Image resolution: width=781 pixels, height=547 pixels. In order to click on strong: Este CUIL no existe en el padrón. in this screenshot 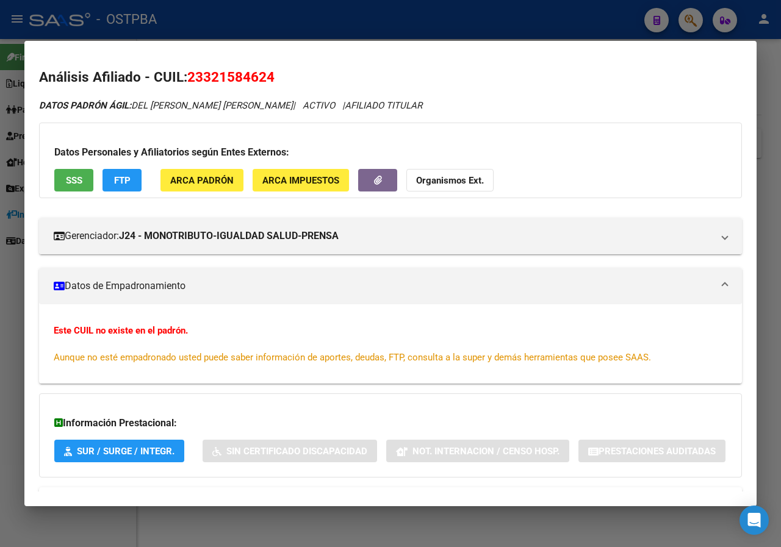, I will do `click(121, 331)`.